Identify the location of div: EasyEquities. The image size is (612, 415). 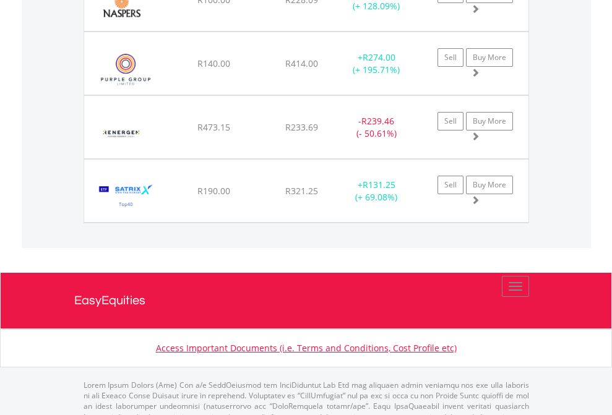
(306, 301).